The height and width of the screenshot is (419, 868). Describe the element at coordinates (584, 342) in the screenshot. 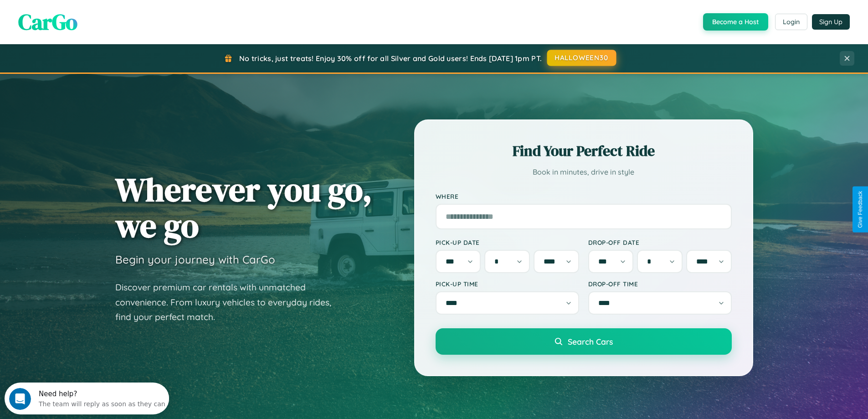

I see `button: Search Cars` at that location.